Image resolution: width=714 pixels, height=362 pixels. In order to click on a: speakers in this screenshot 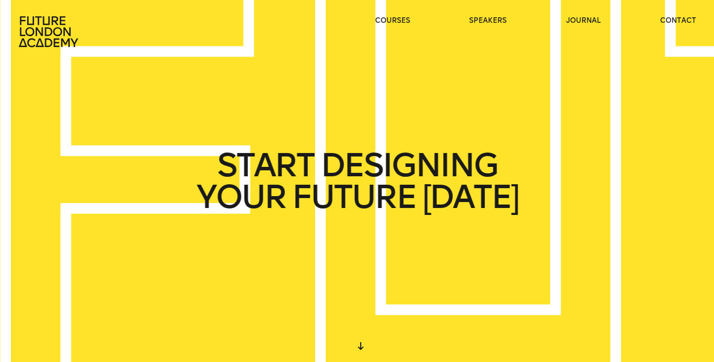, I will do `click(488, 21)`.